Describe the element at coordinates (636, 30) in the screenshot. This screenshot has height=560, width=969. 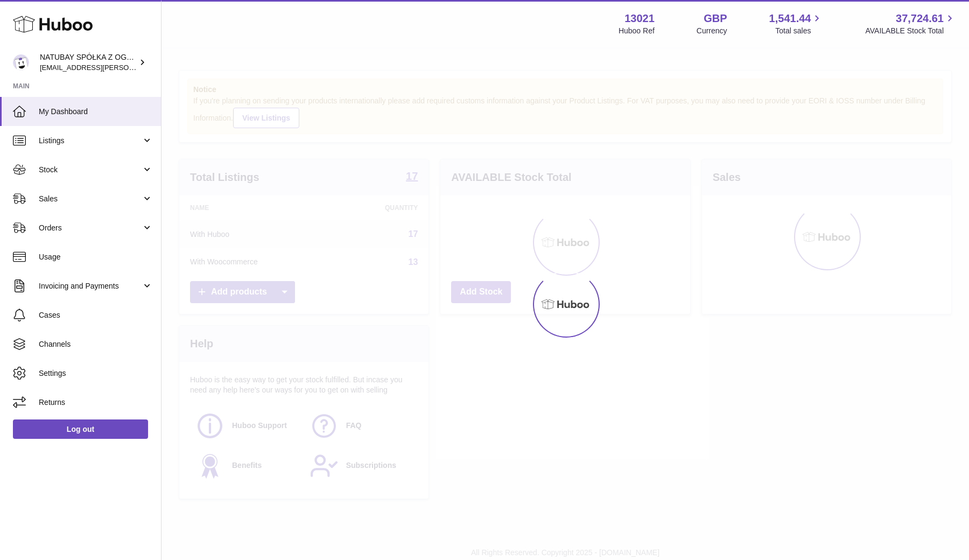
I see `div: Huboo Ref` at that location.